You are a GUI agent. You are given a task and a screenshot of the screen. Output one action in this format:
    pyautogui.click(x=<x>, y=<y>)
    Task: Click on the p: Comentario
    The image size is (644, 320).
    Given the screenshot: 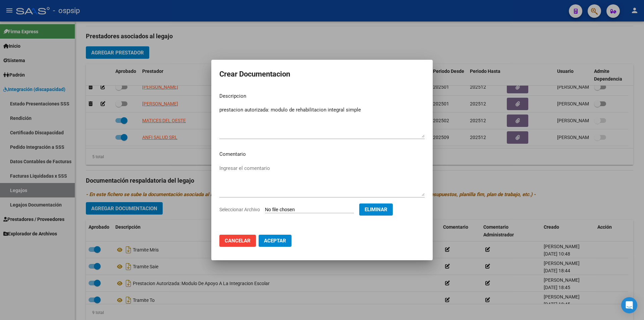 What is the action you would take?
    pyautogui.click(x=322, y=155)
    